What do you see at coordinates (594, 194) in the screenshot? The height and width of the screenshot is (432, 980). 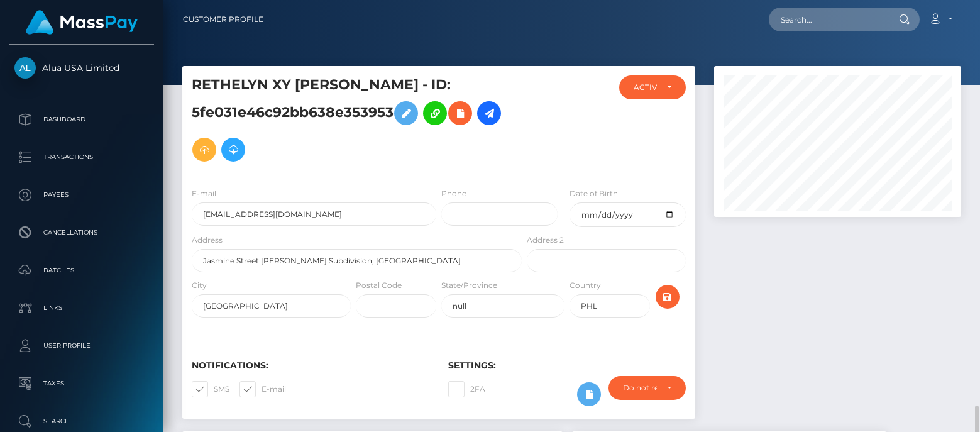 I see `label: Date of Birth` at bounding box center [594, 194].